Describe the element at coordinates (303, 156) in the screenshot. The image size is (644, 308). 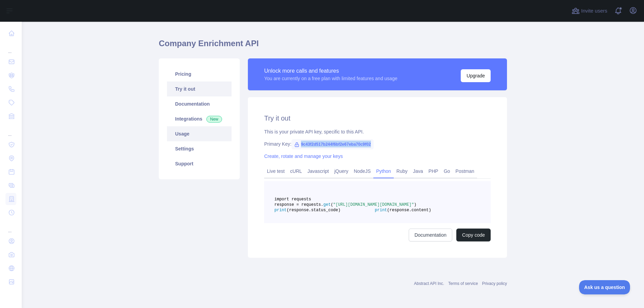
I see `a: Create, rotate and manage your keys` at that location.